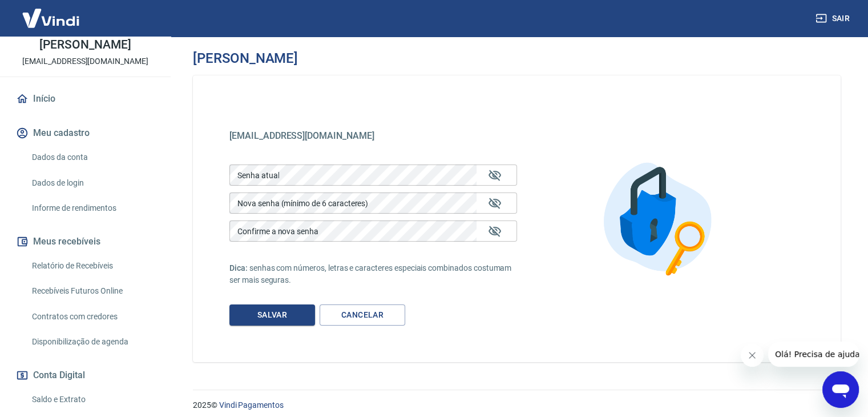 The height and width of the screenshot is (417, 868). What do you see at coordinates (92, 399) in the screenshot?
I see `a: Saldo e Extrato` at bounding box center [92, 399].